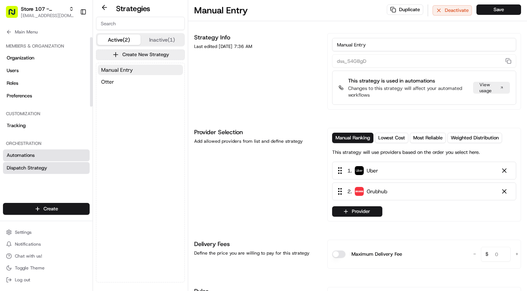 This screenshot has width=527, height=291. Describe the element at coordinates (475, 138) in the screenshot. I see `button: Weighted Distribution` at that location.